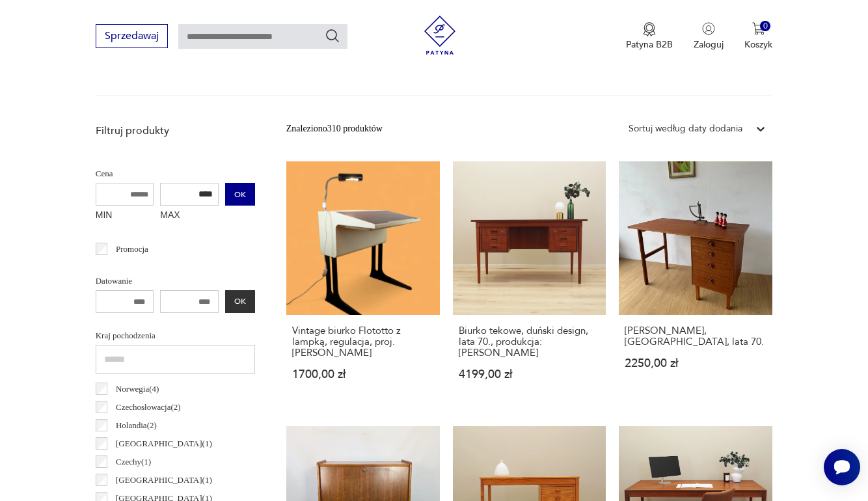 This screenshot has height=501, width=868. Describe the element at coordinates (649, 37) in the screenshot. I see `a: Ikona medaluPatyna B2B` at that location.